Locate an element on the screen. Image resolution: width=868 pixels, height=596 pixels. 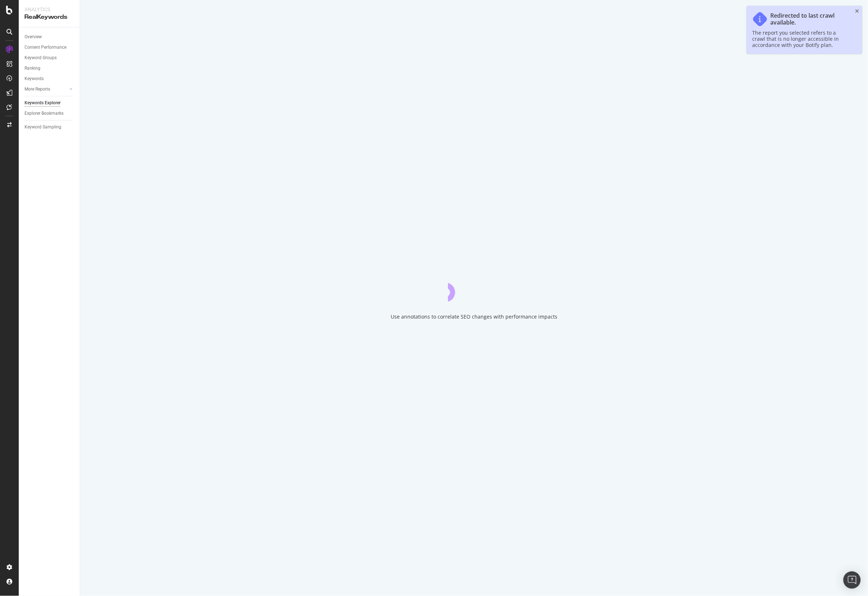
div: Keywords Explorer is located at coordinates (43, 103).